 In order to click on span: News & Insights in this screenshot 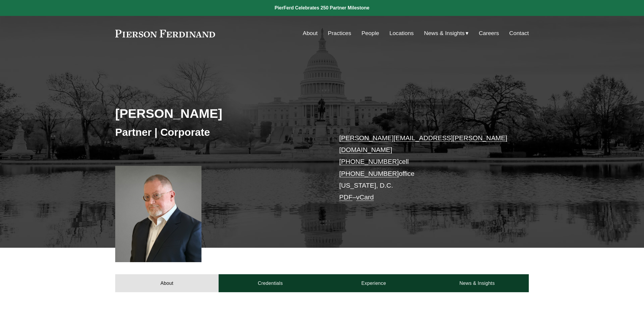, I will do `click(444, 33)`.